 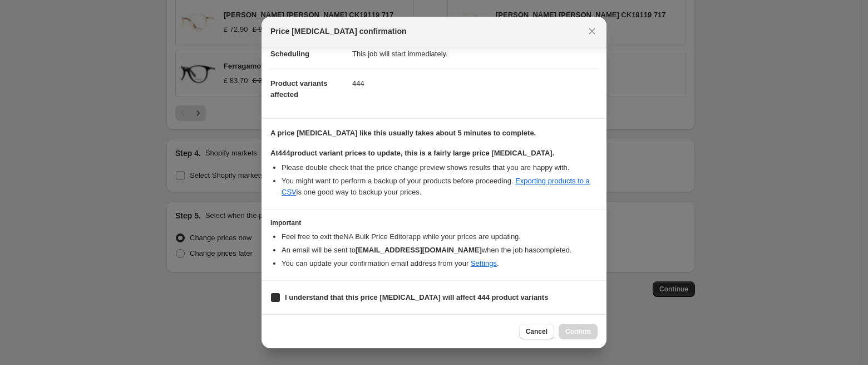 What do you see at coordinates (434, 223) in the screenshot?
I see `h3: Important` at bounding box center [434, 223].